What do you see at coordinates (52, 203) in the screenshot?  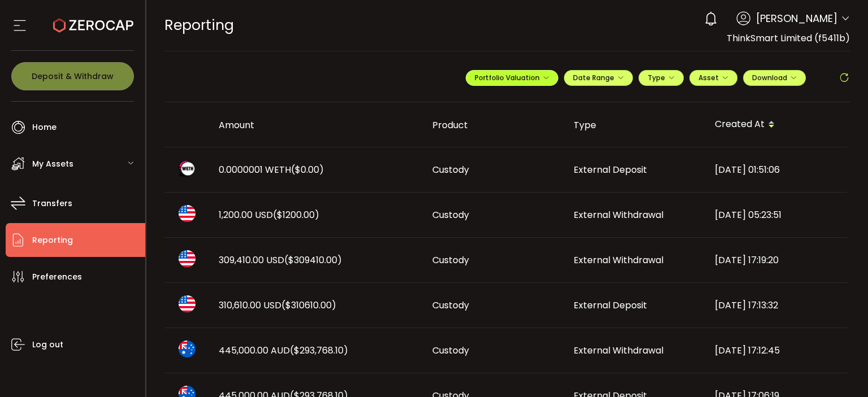 I see `span: Transfers` at bounding box center [52, 203].